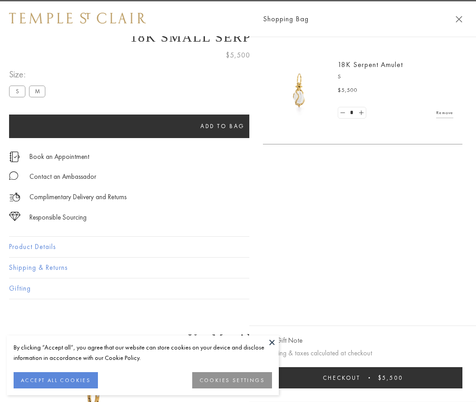 The height and width of the screenshot is (402, 476). I want to click on p: Shipping & taxes calculated at checkout, so click(362, 353).